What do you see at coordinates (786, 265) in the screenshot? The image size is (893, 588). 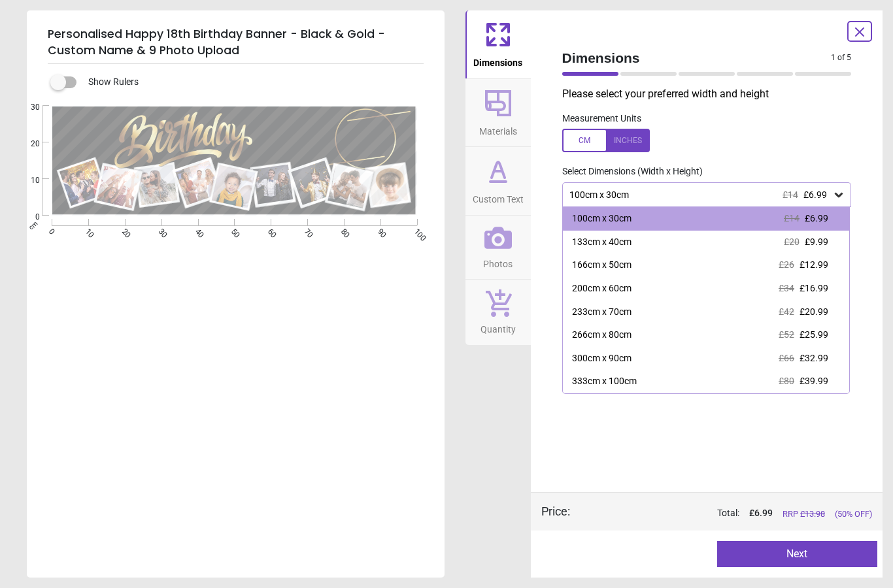 I see `span: £26` at bounding box center [786, 265].